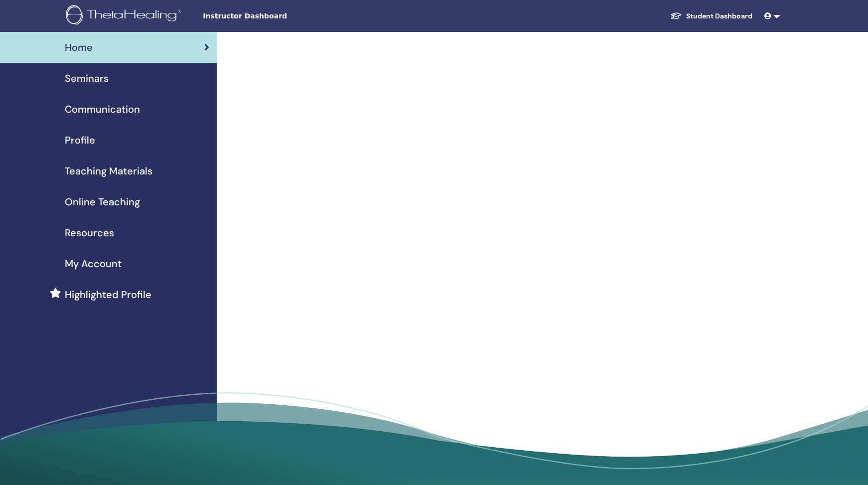 The width and height of the screenshot is (868, 485). What do you see at coordinates (93, 263) in the screenshot?
I see `span: My Account` at bounding box center [93, 263].